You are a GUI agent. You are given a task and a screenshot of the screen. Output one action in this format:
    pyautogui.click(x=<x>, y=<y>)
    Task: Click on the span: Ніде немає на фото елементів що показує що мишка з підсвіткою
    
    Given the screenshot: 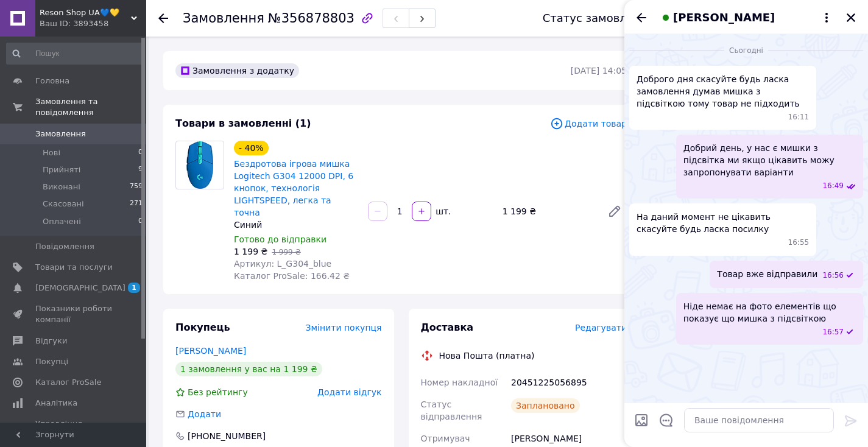 What is the action you would take?
    pyautogui.click(x=770, y=312)
    